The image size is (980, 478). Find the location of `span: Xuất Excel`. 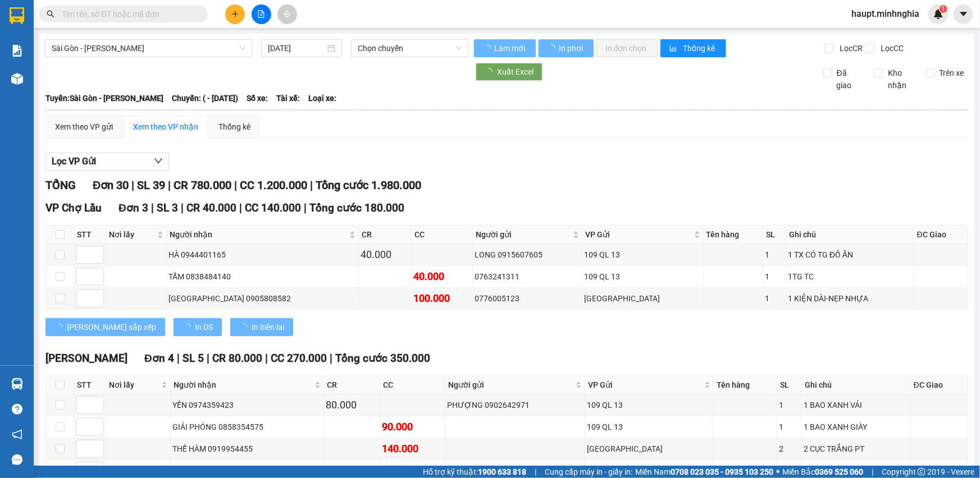

span: Xuất Excel is located at coordinates (515, 72).